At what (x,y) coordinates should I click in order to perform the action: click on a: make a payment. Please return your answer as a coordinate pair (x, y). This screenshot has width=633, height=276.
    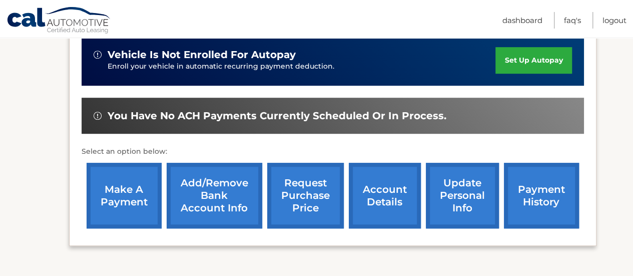
    Looking at the image, I should click on (124, 195).